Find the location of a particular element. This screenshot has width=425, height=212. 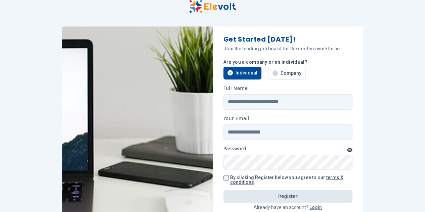

p: Join the leading job board for the modern workforce. is located at coordinates (288, 49).